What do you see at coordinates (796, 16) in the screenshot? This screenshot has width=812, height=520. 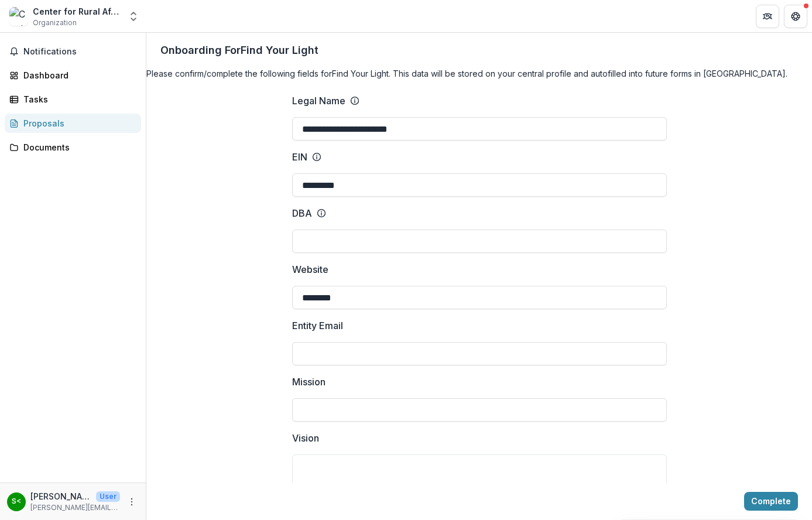 I see `button: Get Help` at bounding box center [796, 16].